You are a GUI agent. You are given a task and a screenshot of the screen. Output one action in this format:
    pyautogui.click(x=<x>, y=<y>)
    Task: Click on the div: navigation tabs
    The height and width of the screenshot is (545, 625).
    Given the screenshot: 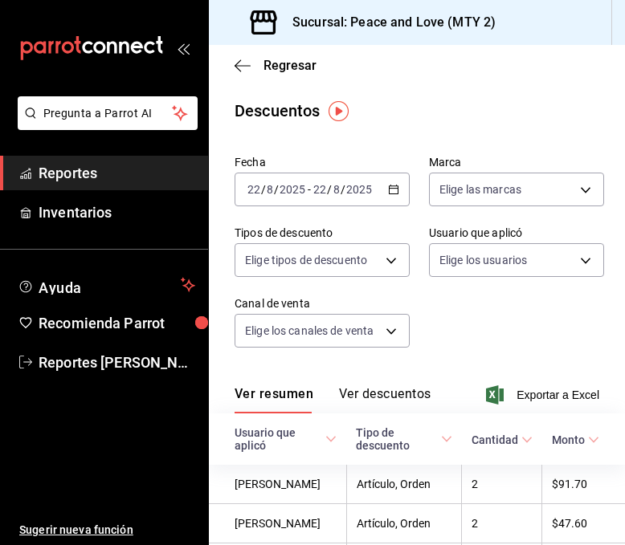 What is the action you would take?
    pyautogui.click(x=332, y=400)
    